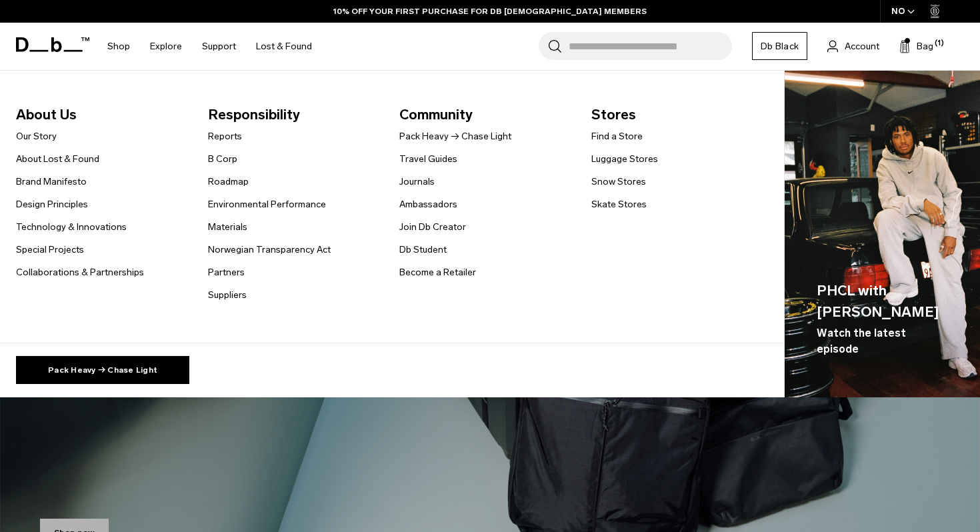  I want to click on a: Environmental Performance, so click(267, 204).